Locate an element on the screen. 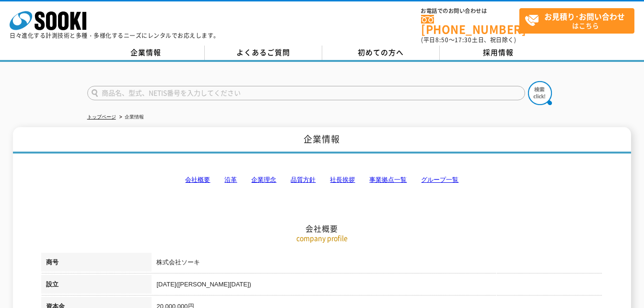 This screenshot has width=644, height=308. h1: 企業情報 is located at coordinates (322, 140).